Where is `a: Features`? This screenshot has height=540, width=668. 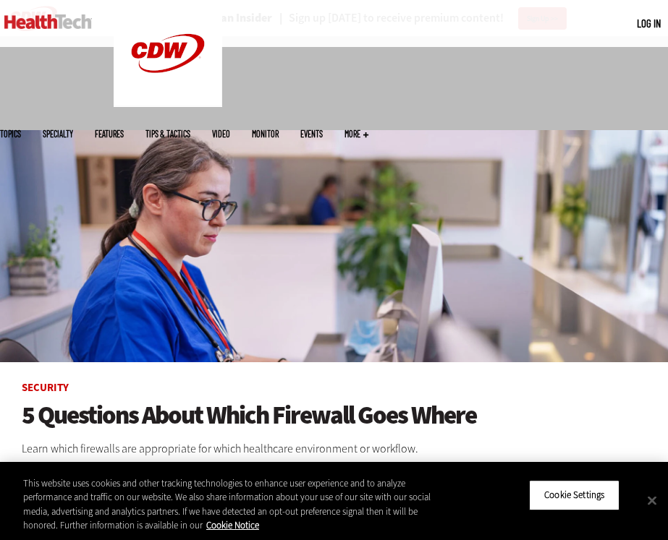 a: Features is located at coordinates (109, 134).